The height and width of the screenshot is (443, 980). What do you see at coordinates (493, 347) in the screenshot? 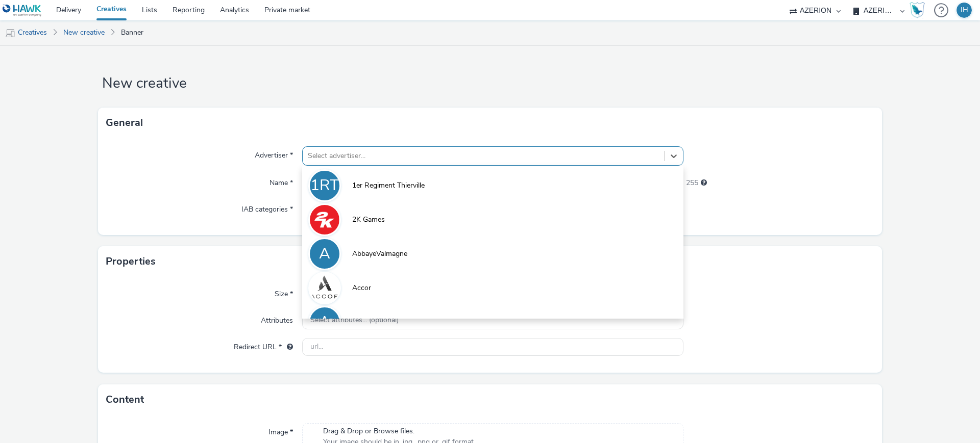
I see `input: url...` at bounding box center [493, 347].